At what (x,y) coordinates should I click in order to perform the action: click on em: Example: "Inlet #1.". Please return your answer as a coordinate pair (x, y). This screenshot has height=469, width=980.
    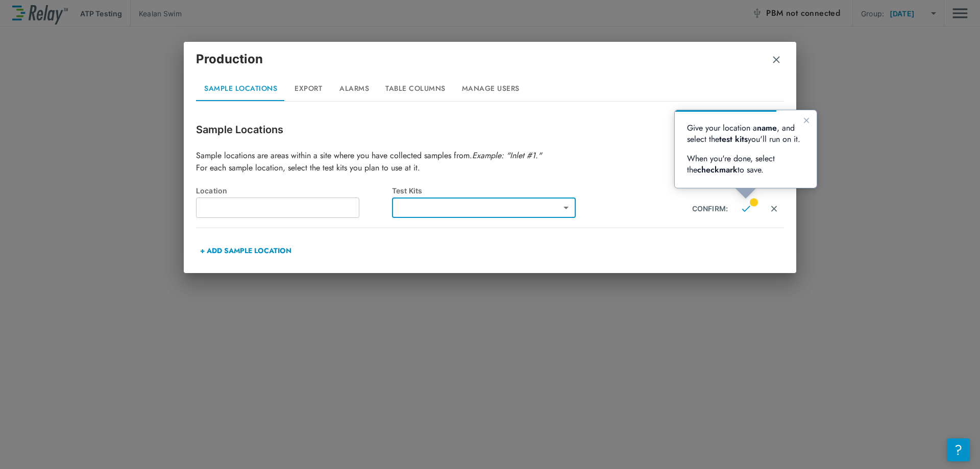
    Looking at the image, I should click on (507, 155).